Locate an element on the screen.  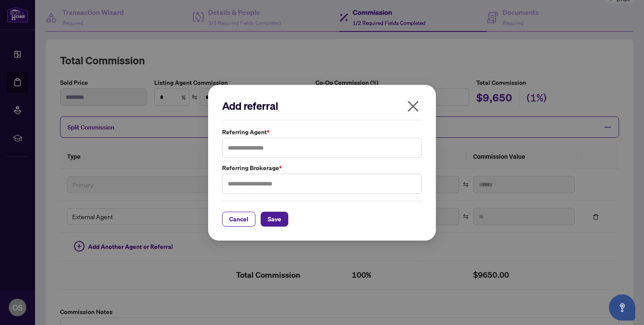
span: Save is located at coordinates (274, 219).